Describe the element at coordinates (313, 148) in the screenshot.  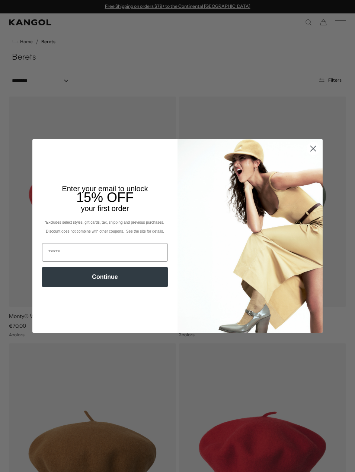
I see `button: Close dialog` at that location.